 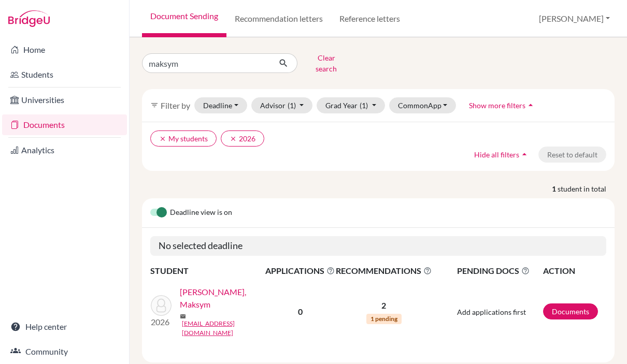 What do you see at coordinates (378, 246) in the screenshot?
I see `h5: No selected deadline` at bounding box center [378, 246].